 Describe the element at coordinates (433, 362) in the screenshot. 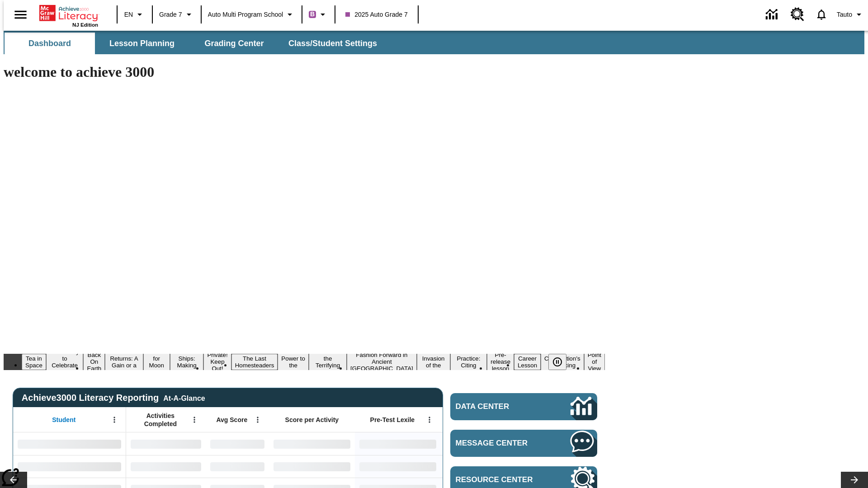

I see `button: Slide 12 The Invasion of the Free CD` at that location.